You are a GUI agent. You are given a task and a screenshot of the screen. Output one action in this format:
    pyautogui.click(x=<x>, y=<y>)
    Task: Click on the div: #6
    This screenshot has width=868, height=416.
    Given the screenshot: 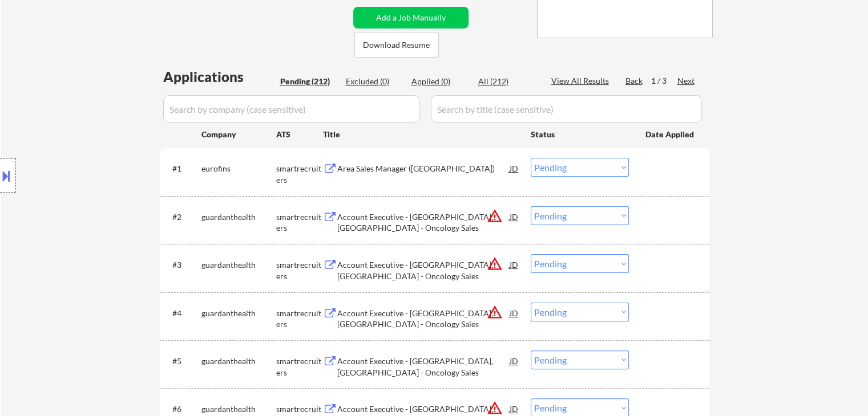 What is the action you would take?
    pyautogui.click(x=182, y=410)
    